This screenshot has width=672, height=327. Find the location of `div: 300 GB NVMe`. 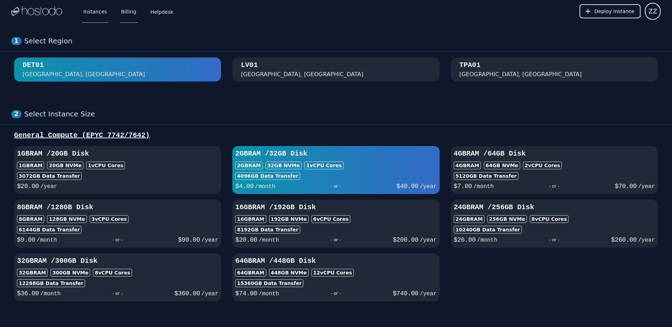

div: 300 GB NVMe is located at coordinates (70, 273).